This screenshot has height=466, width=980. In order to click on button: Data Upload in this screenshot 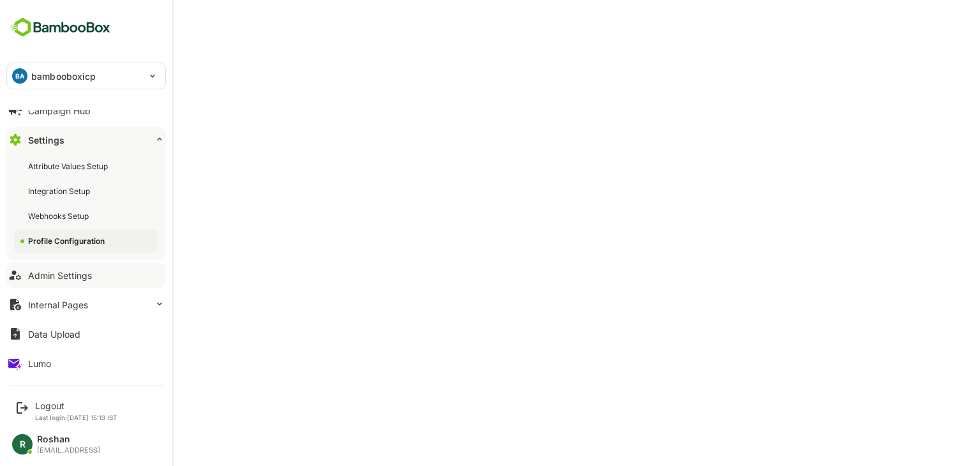, I will do `click(86, 334)`.